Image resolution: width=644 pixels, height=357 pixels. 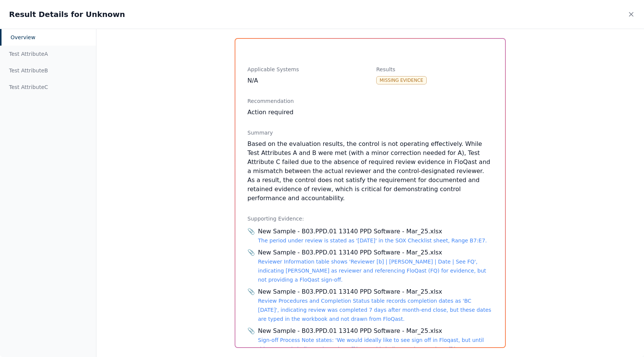 I want to click on div: N/A, so click(x=306, y=80).